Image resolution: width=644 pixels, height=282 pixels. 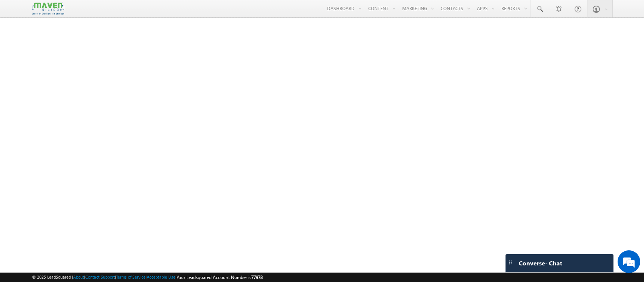 I want to click on a: Contact Support, so click(x=100, y=277).